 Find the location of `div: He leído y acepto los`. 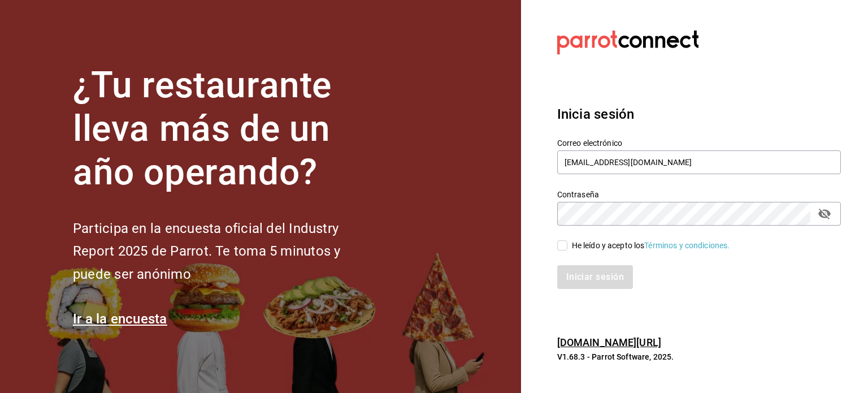

div: He leído y acepto los is located at coordinates (650, 245).